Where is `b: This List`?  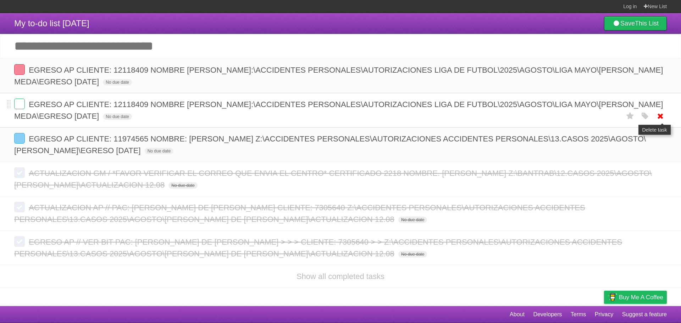
b: This List is located at coordinates (647, 23).